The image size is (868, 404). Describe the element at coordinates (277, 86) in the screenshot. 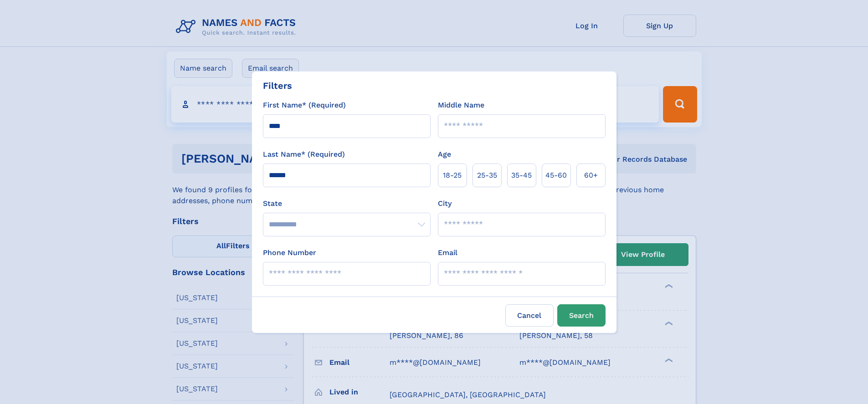

I see `div: Filters` at that location.